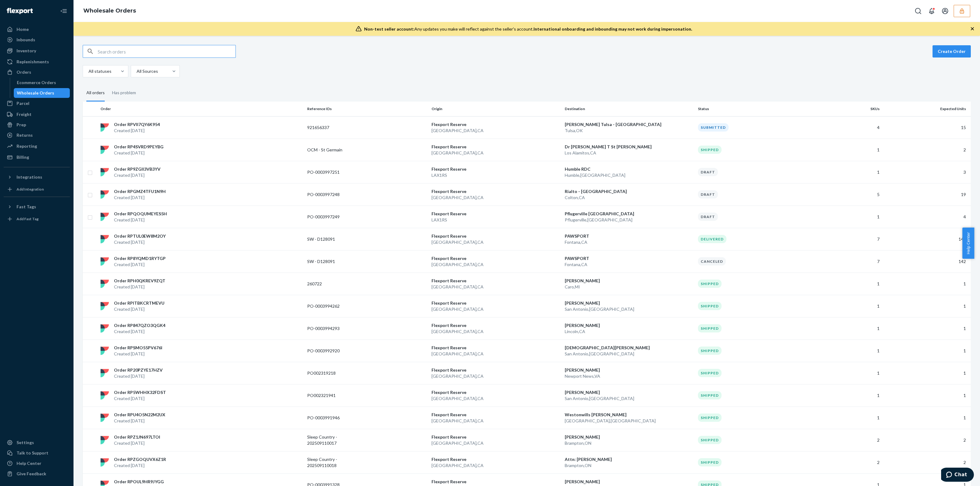 The height and width of the screenshot is (486, 980). Describe the element at coordinates (201, 109) in the screenshot. I see `th: Order` at that location.